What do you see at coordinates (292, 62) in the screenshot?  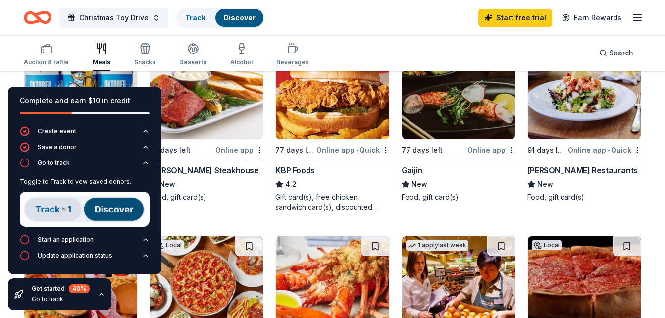 I see `div: Beverages` at bounding box center [292, 62].